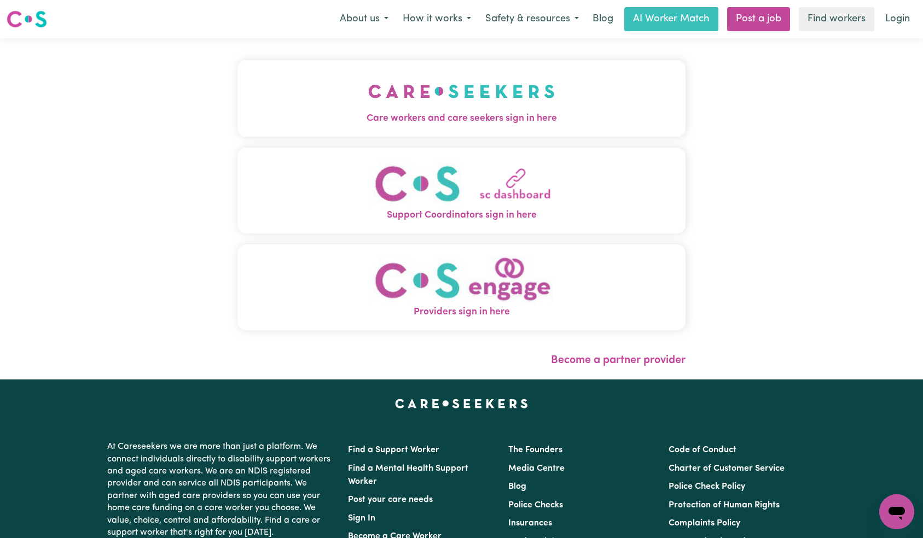 The image size is (923, 538). Describe the element at coordinates (27, 19) in the screenshot. I see `a: Careseekers logo` at that location.